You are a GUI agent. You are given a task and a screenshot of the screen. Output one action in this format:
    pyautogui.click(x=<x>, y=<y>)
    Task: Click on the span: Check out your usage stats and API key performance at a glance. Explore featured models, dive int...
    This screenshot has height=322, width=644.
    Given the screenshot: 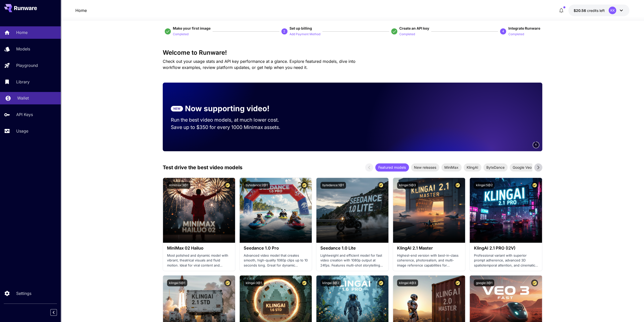 What is the action you would take?
    pyautogui.click(x=259, y=64)
    